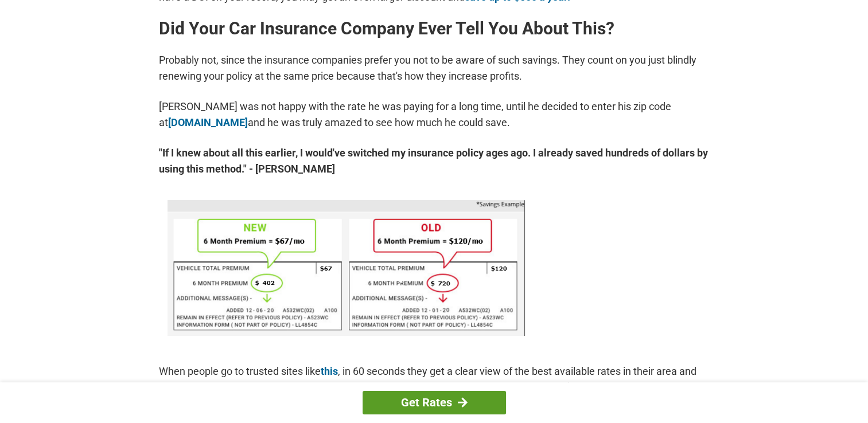 The image size is (868, 423). What do you see at coordinates (434, 28) in the screenshot?
I see `h2: Did Your Car Insurance Company Ever Tell You About This?` at bounding box center [434, 28].